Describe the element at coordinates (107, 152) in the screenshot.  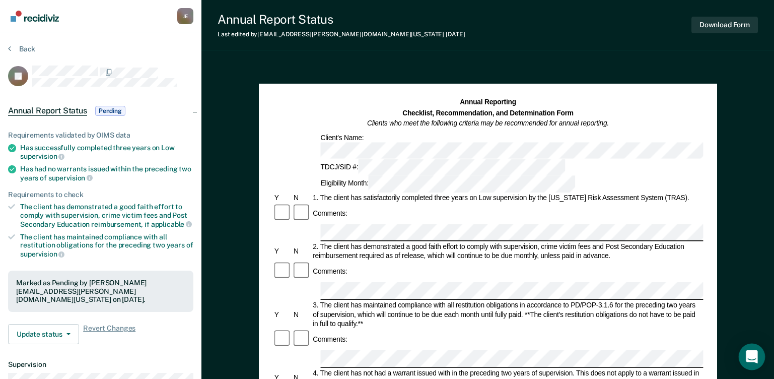
I see `div: Has successfully completed three years on Low` at that location.